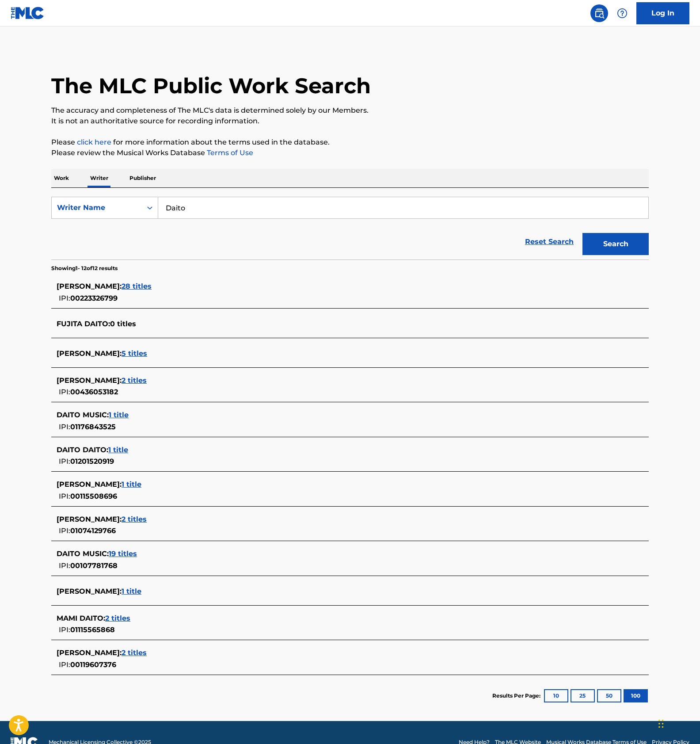 The height and width of the screenshot is (744, 700). I want to click on p: Publisher, so click(143, 178).